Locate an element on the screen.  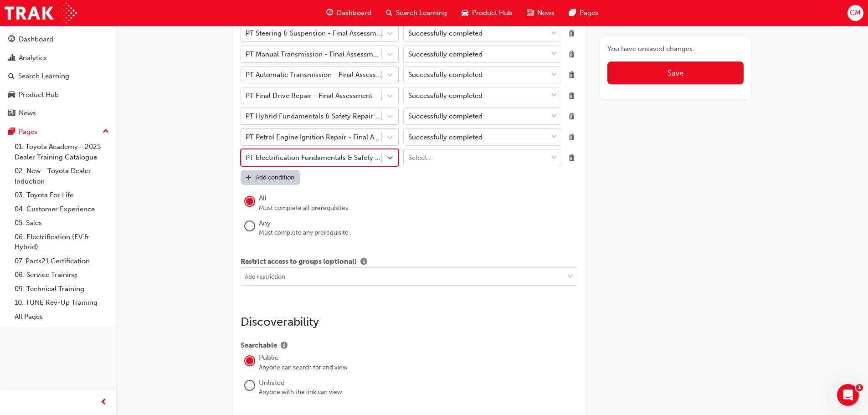
div: Unlisted is located at coordinates (418, 382).